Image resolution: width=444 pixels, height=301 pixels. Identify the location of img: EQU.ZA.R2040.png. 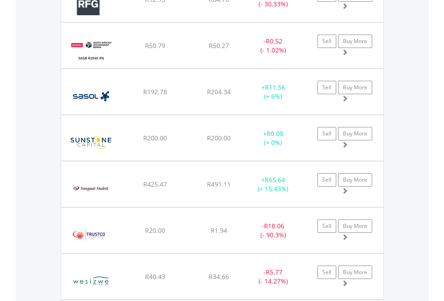
(91, 50).